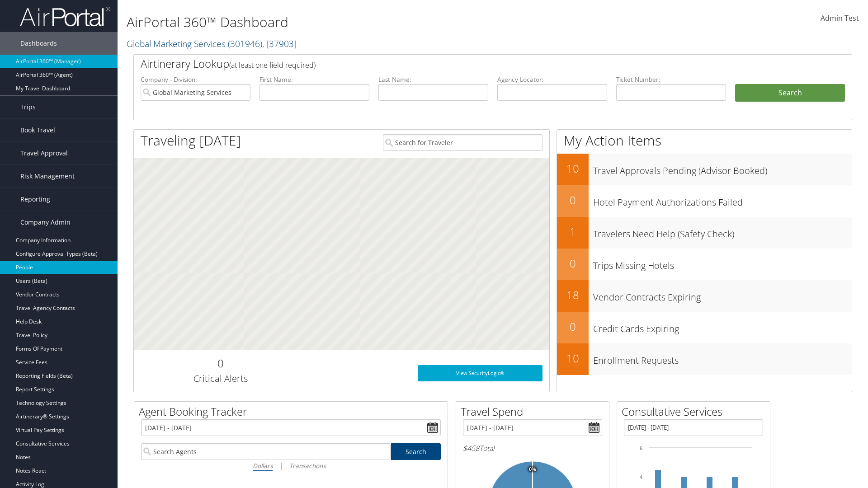 This screenshot has width=868, height=488. What do you see at coordinates (272, 65) in the screenshot?
I see `span: (at least one field required)` at bounding box center [272, 65].